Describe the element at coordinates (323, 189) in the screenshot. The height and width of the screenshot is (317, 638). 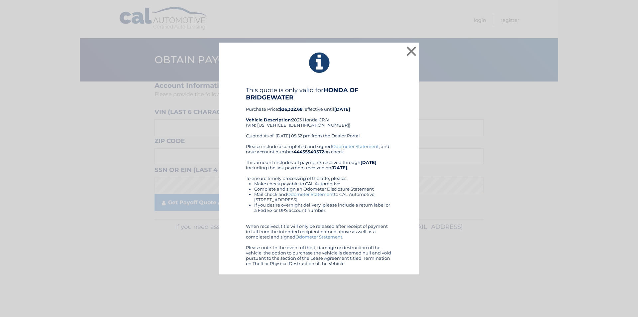
I see `li: Complete and sign an Odometer Disclosure Statement` at that location.